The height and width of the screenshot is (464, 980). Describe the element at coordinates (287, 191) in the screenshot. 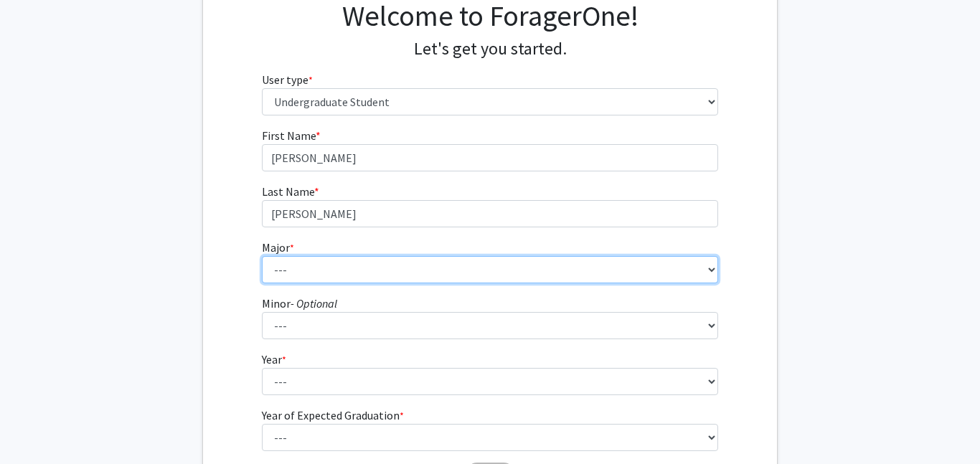

I see `span: Last Name` at that location.